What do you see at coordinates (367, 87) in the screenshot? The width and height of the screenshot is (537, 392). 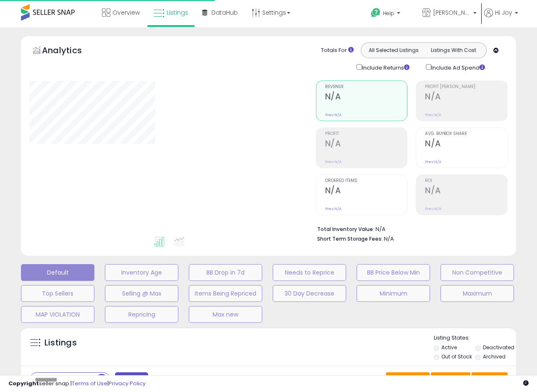 I see `span: Revenue` at bounding box center [367, 87].